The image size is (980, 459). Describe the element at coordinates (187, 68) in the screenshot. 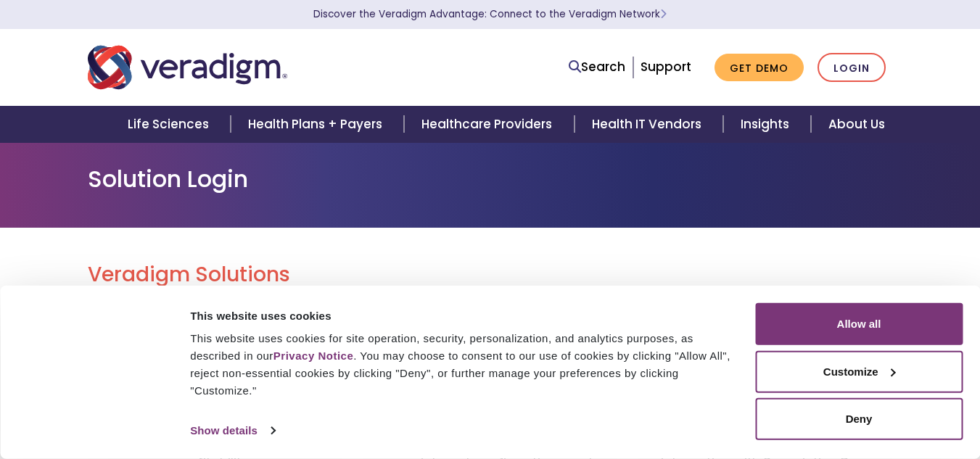

I see `a: Veradigm logo` at that location.